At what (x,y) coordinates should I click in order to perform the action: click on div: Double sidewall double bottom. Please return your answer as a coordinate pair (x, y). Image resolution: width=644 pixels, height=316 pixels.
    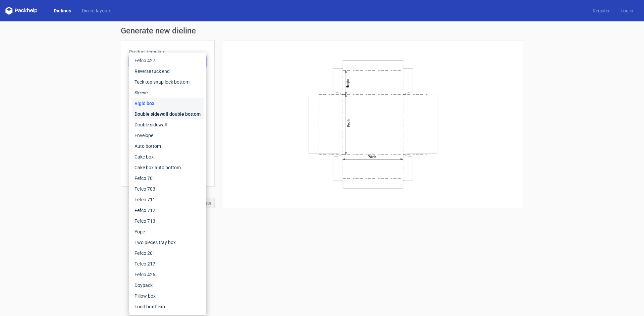
    Looking at the image, I should click on (168, 114).